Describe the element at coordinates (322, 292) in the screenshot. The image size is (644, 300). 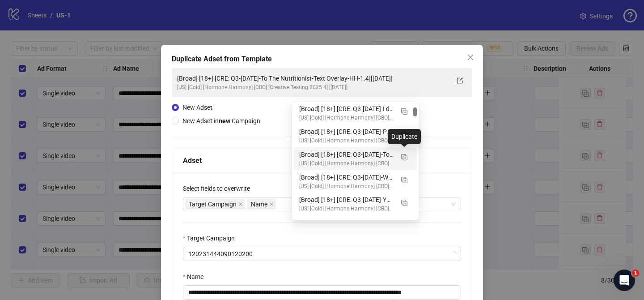
I see `input: Name` at that location.